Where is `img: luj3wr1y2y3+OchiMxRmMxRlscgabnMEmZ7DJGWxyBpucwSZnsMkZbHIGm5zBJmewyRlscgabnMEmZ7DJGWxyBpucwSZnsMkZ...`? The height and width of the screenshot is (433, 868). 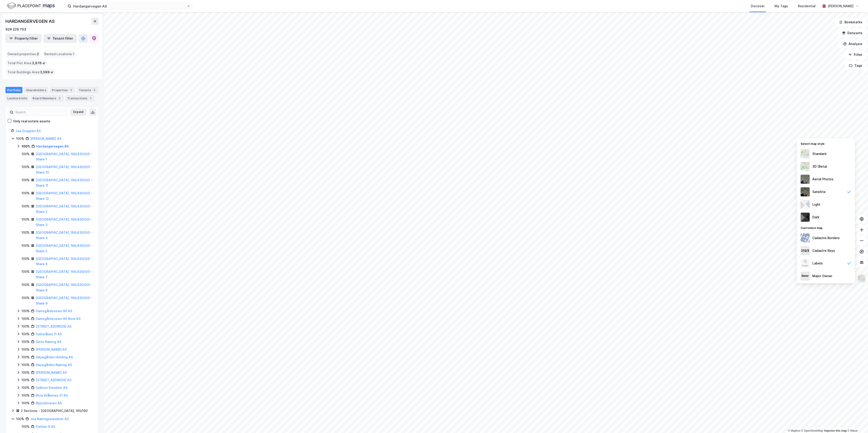 img: luj3wr1y2y3+OchiMxRmMxRlscgabnMEmZ7DJGWxyBpucwSZnsMkZbHIGm5zBJmewyRlscgabnMEmZ7DJGWxyBpucwSZnsMkZ... is located at coordinates (805, 205).